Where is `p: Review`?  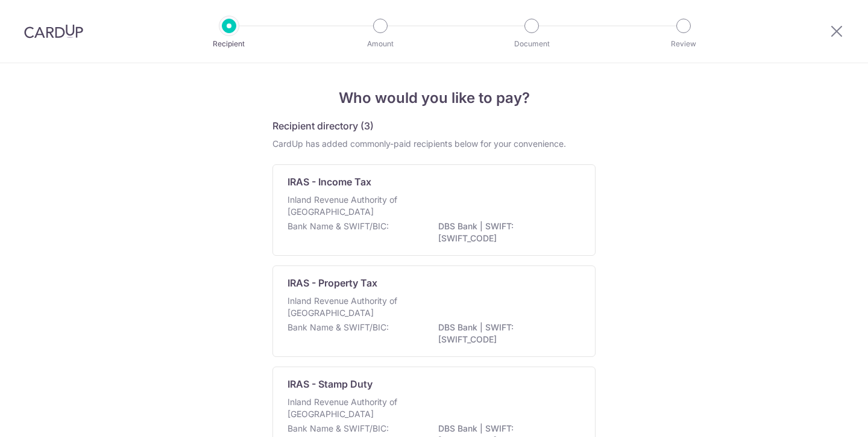
p: Review is located at coordinates (683, 44).